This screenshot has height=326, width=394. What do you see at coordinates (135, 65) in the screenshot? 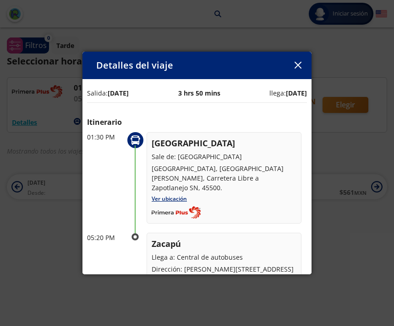
I see `p: Detalles del viaje` at bounding box center [135, 65].